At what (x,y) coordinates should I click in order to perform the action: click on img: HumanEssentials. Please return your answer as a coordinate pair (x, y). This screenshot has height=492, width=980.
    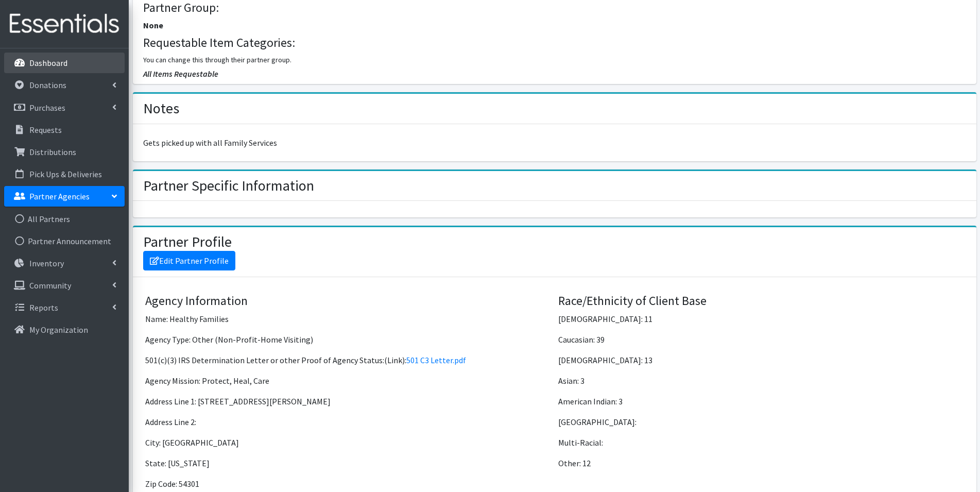
    Looking at the image, I should click on (64, 24).